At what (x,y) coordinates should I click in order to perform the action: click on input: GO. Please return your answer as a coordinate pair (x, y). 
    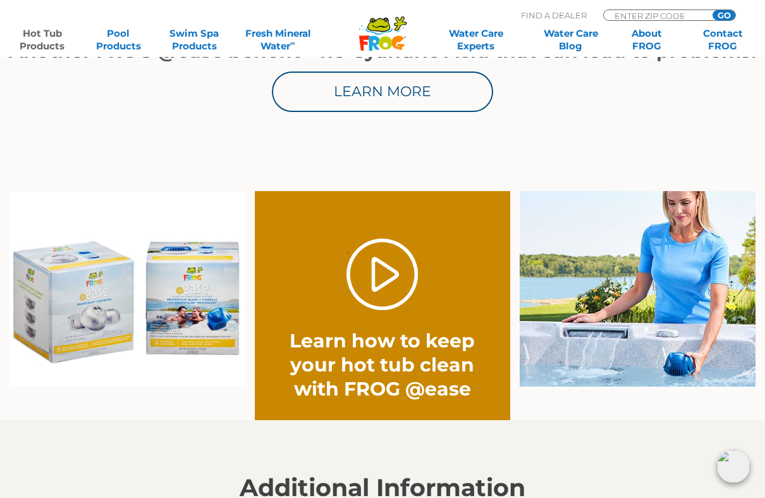
    Looking at the image, I should click on (724, 15).